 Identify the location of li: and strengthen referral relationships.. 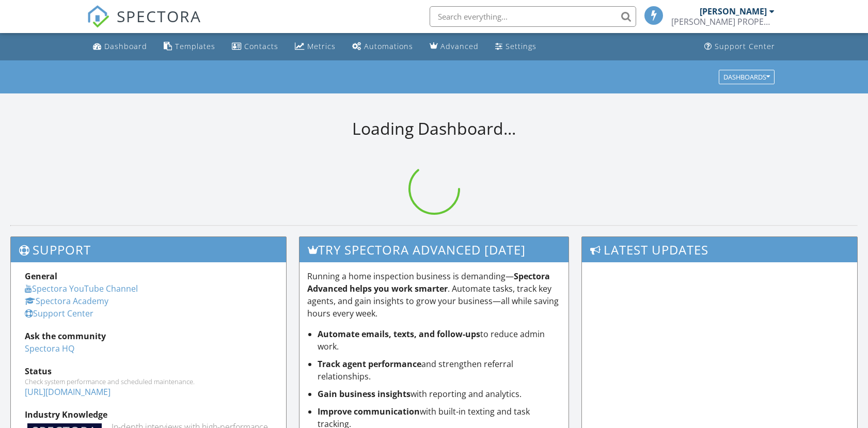
(439, 371).